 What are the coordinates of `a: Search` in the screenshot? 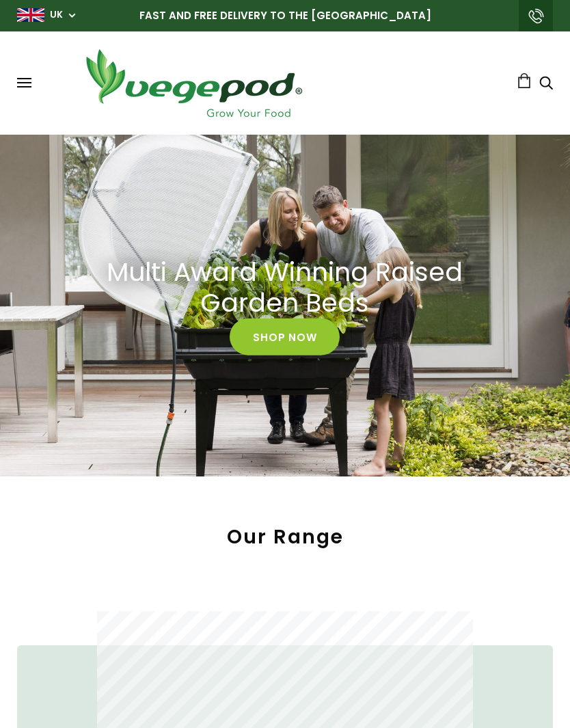 It's located at (546, 84).